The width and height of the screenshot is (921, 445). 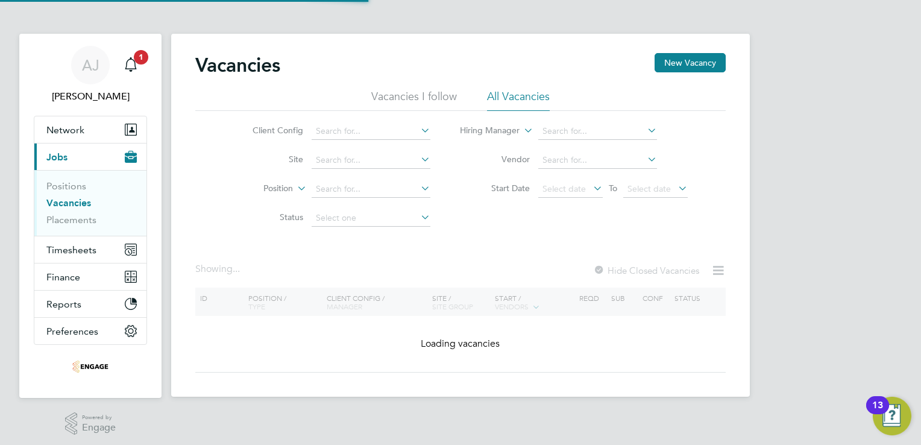 I want to click on span: AJ, so click(x=90, y=65).